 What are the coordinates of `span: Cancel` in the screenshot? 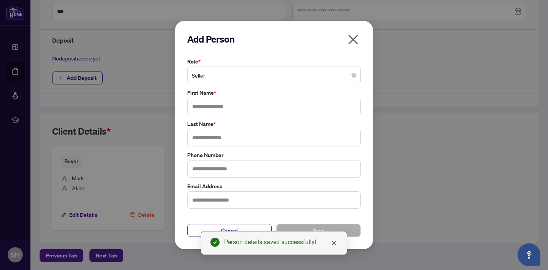 It's located at (230, 231).